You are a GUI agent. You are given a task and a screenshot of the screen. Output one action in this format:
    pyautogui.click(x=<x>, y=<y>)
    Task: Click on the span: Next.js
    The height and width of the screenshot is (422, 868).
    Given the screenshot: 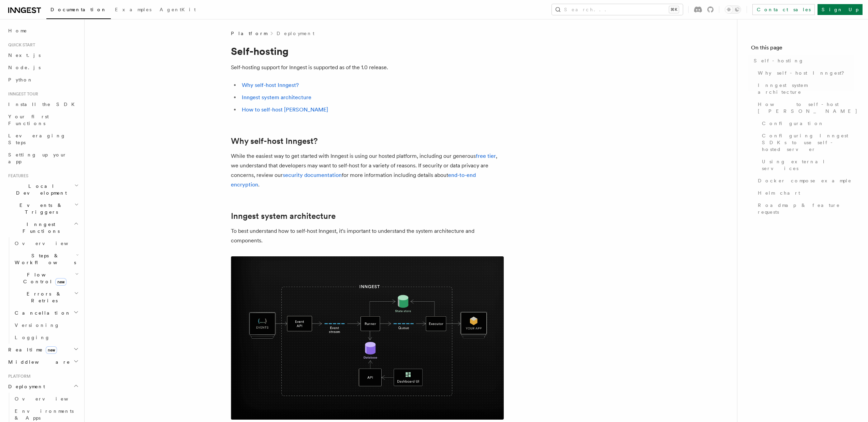 What is the action you would take?
    pyautogui.click(x=24, y=56)
    